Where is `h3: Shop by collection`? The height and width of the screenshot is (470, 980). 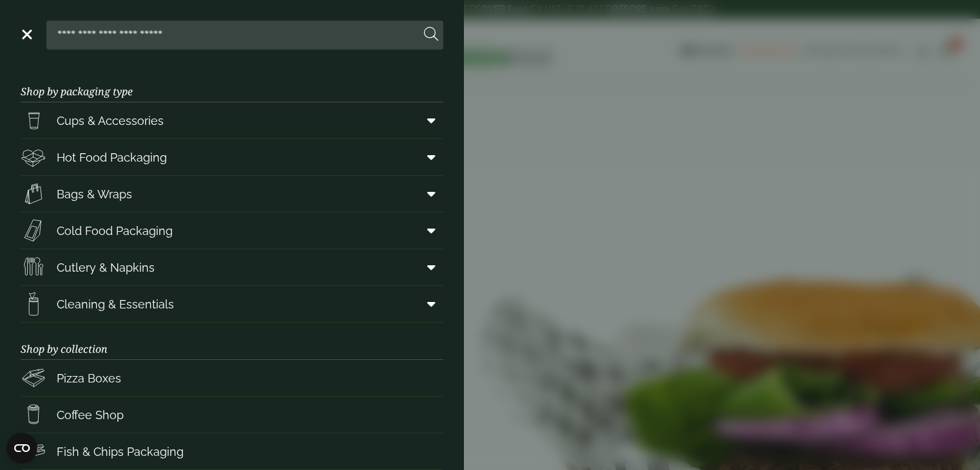
h3: Shop by collection is located at coordinates (232, 341).